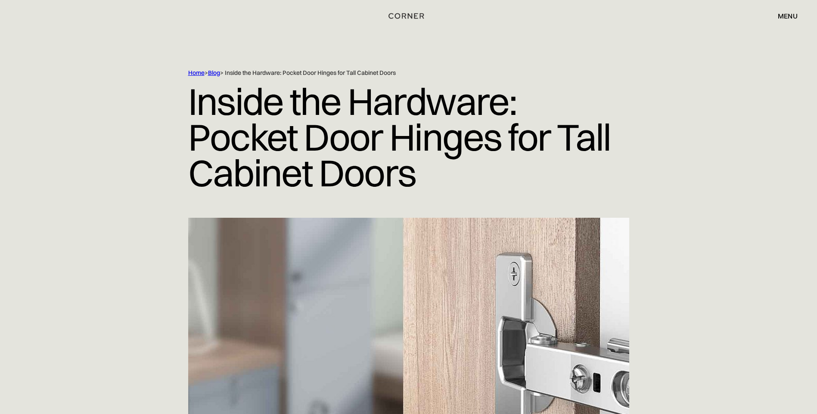 The width and height of the screenshot is (817, 414). I want to click on a: Blog, so click(214, 73).